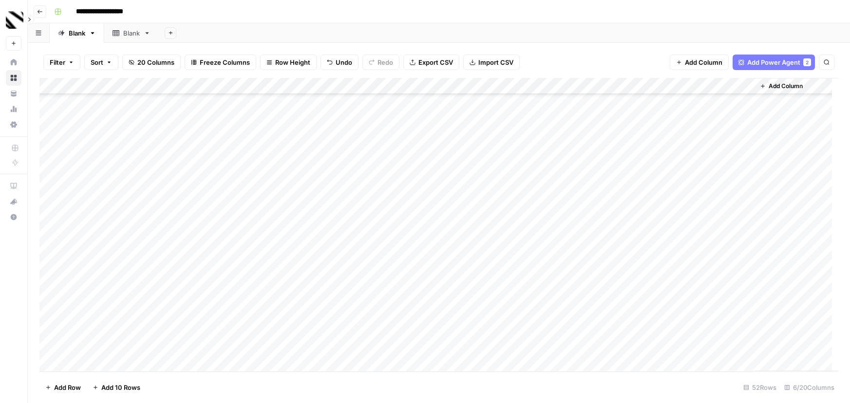 The width and height of the screenshot is (850, 403). What do you see at coordinates (14, 186) in the screenshot?
I see `a: AirOps Academy` at bounding box center [14, 186].